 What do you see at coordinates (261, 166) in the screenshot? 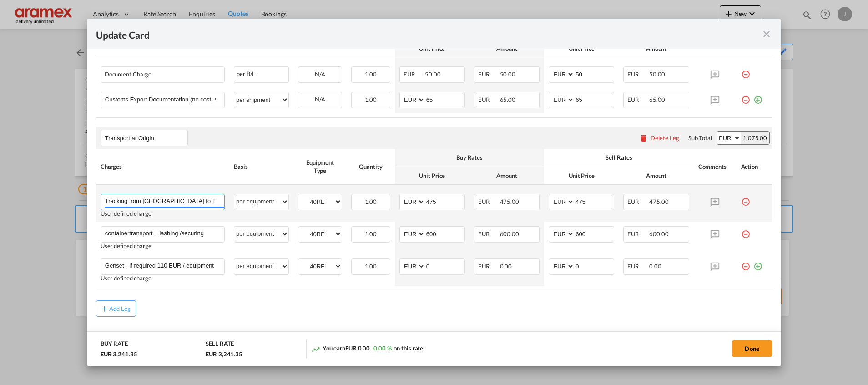
I see `div: Basis` at bounding box center [261, 166].